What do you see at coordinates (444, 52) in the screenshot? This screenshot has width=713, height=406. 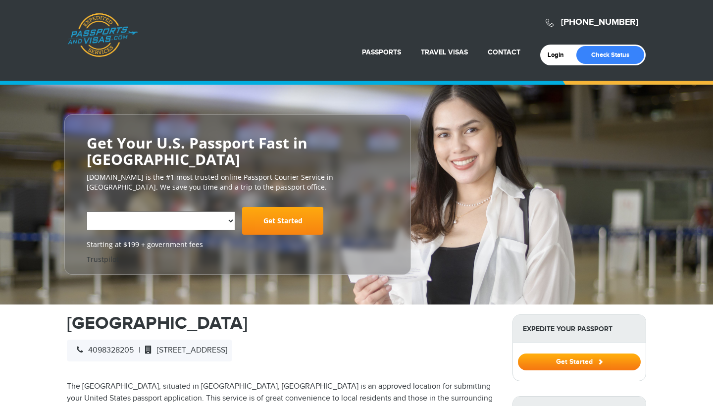 I see `a: Travel Visas` at bounding box center [444, 52].